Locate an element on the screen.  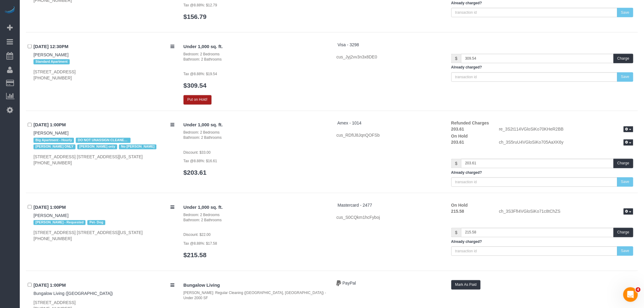
a: Amex - 1014 is located at coordinates (350, 123).